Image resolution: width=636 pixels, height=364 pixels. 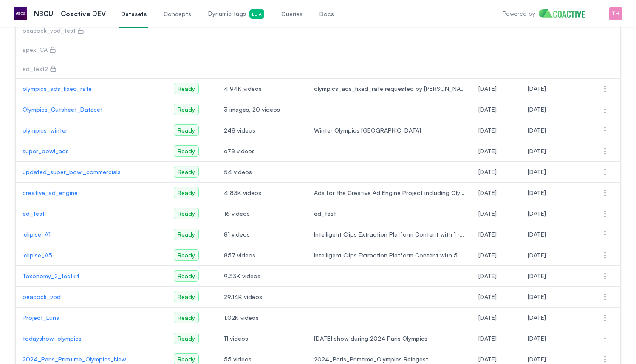 I want to click on p: olympics_ads_fixed_rate, so click(x=92, y=89).